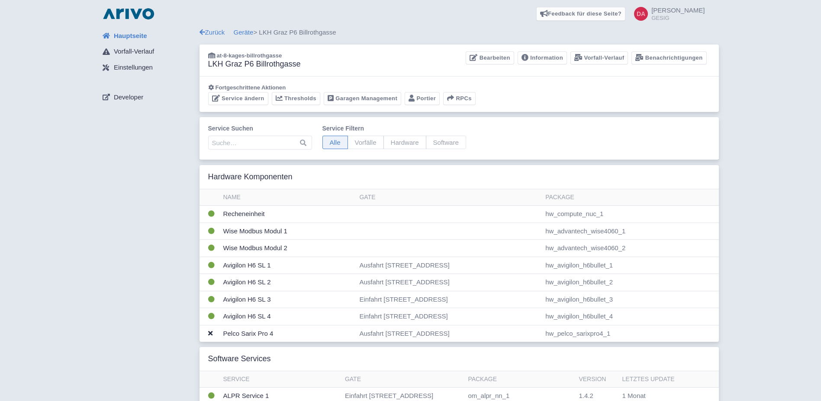 The image size is (821, 401). What do you see at coordinates (422, 99) in the screenshot?
I see `a: Portier` at bounding box center [422, 99].